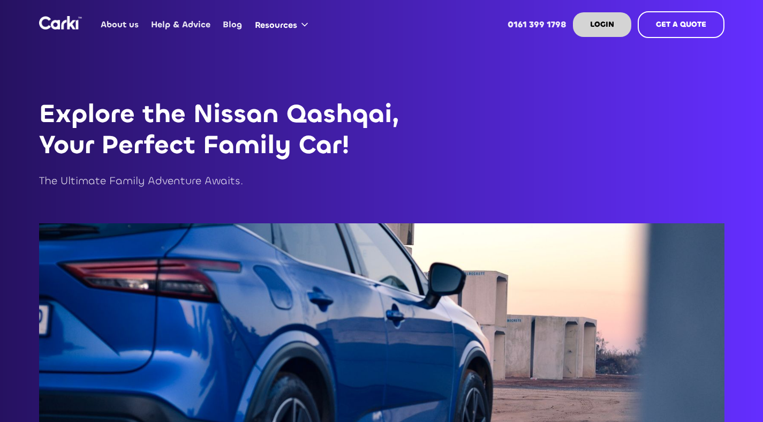 The height and width of the screenshot is (422, 763). I want to click on a: Help & Advice, so click(181, 25).